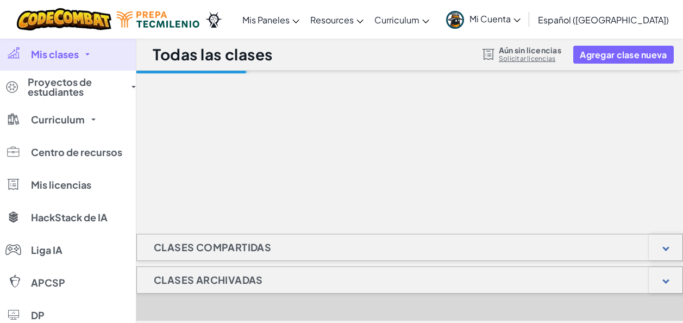  Describe the element at coordinates (76, 87) in the screenshot. I see `span: Proyectos de estudiantes` at that location.